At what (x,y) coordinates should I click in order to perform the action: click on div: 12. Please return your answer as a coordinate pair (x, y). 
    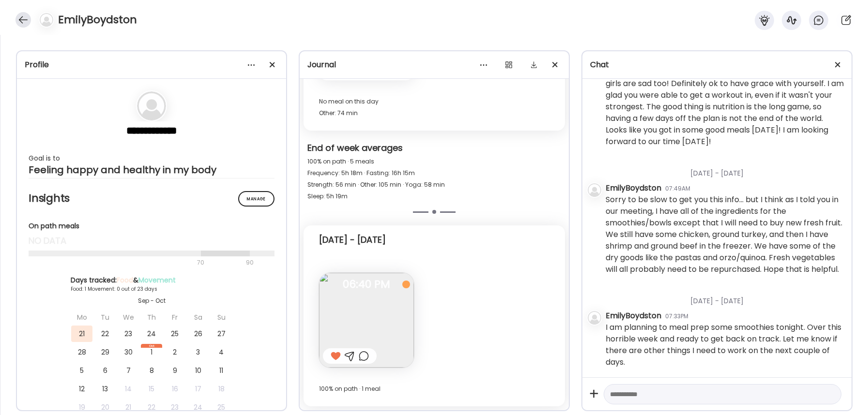
    Looking at the image, I should click on (82, 389).